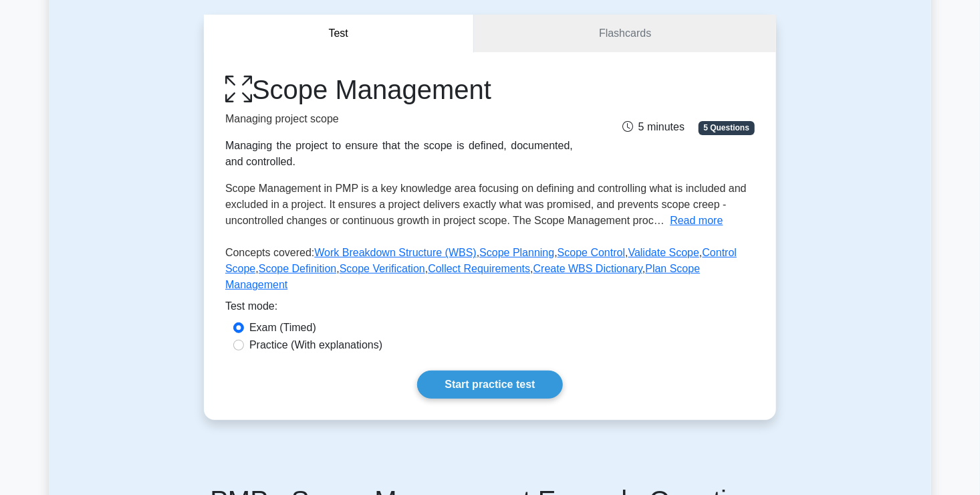 The image size is (980, 495). I want to click on div: Test mode:, so click(490, 309).